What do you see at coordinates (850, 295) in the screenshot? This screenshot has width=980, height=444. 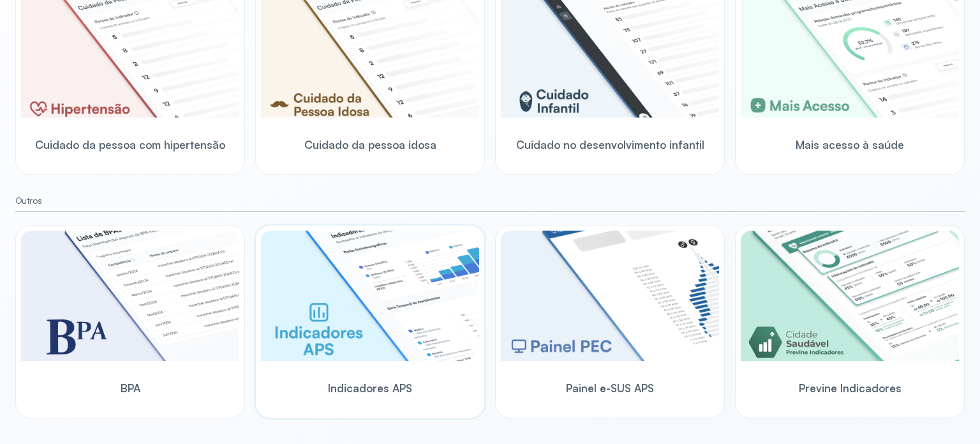 I see `img: previne-brasil.png` at bounding box center [850, 295].